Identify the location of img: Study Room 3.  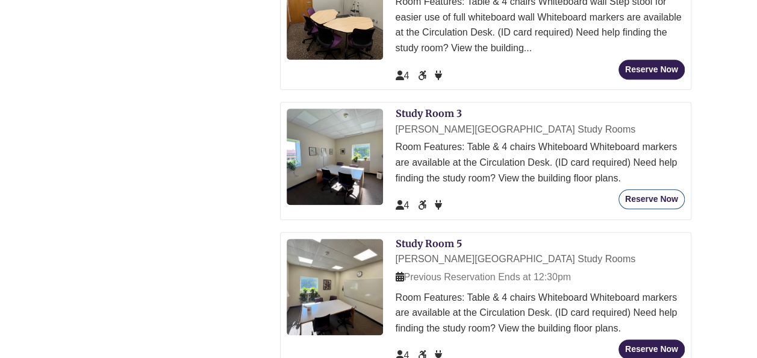
(335, 157).